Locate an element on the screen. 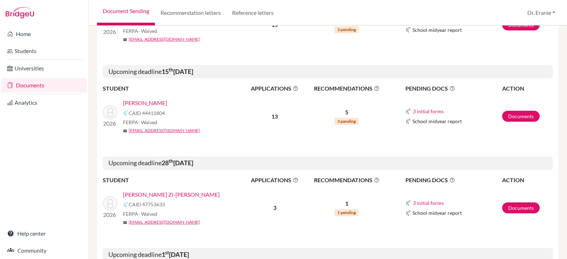  img: Liu, Evelyn Zi-Tang is located at coordinates (110, 204).